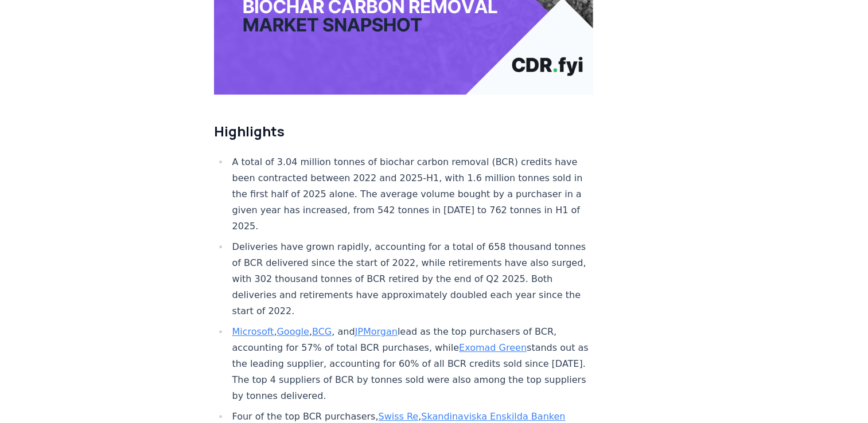  What do you see at coordinates (399, 416) in the screenshot?
I see `a: Swiss Re` at bounding box center [399, 416].